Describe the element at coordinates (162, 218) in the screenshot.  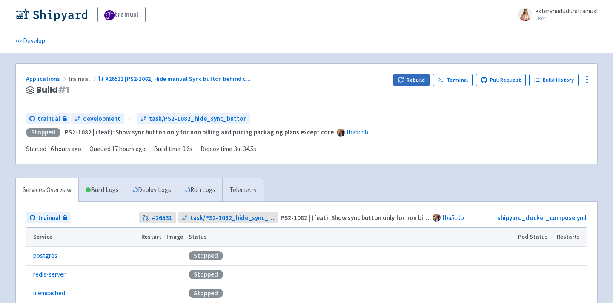
I see `strong: # 26531` at that location.